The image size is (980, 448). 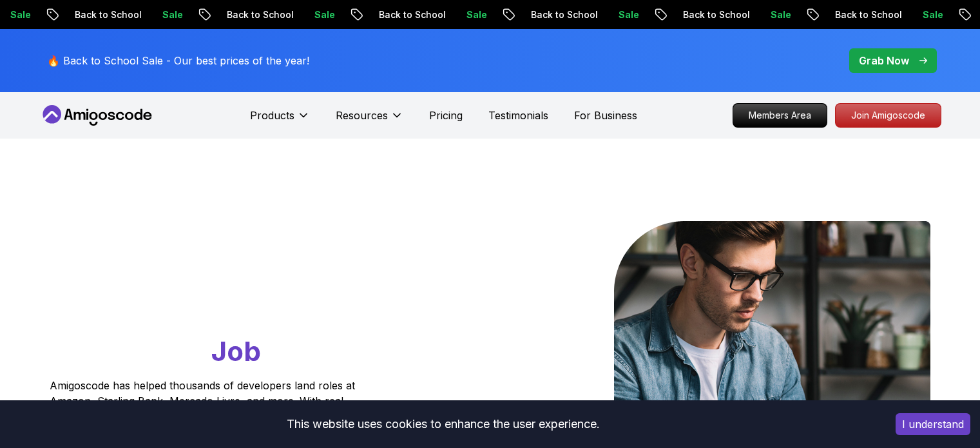 I want to click on a: Pricing, so click(x=445, y=115).